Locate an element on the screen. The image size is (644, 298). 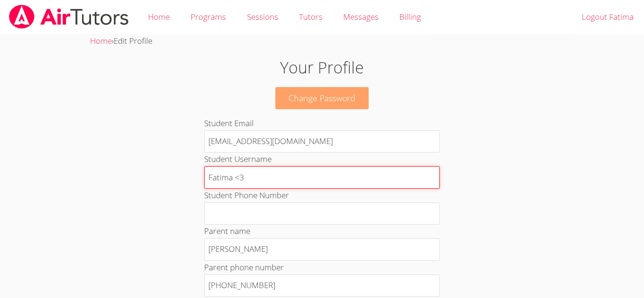
a: Home is located at coordinates (101, 41).